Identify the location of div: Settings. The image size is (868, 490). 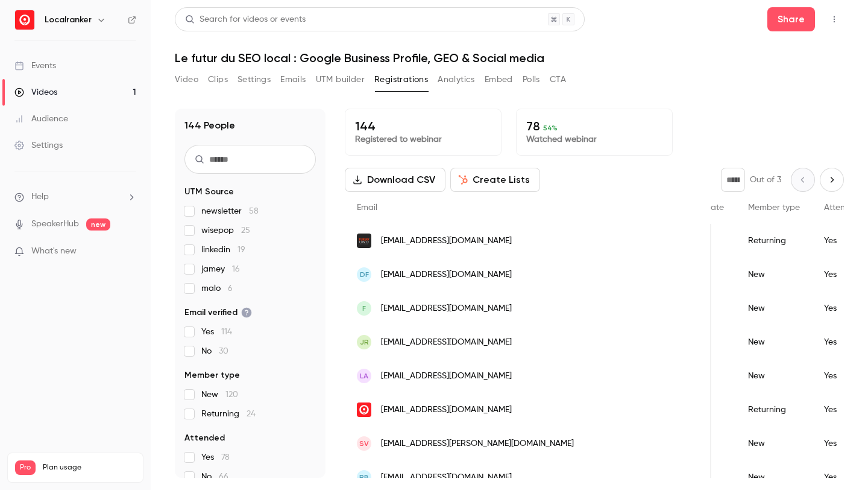
(39, 145).